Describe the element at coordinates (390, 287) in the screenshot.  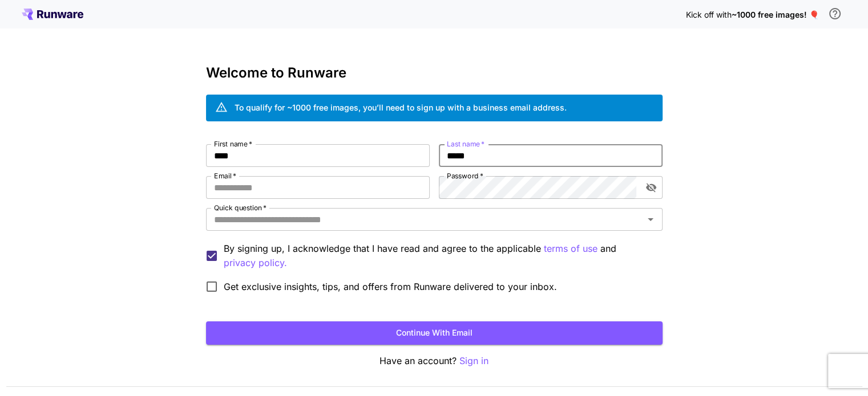
I see `span: Get exclusive insights, tips, and offers from Runware delivered to your inbox.` at that location.